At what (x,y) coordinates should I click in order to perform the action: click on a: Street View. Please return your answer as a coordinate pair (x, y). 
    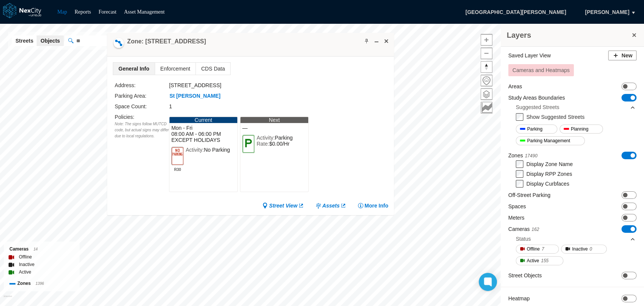
    Looking at the image, I should click on (283, 206).